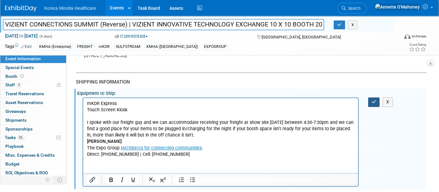  What do you see at coordinates (352, 8) in the screenshot?
I see `a: Search` at bounding box center [352, 8].